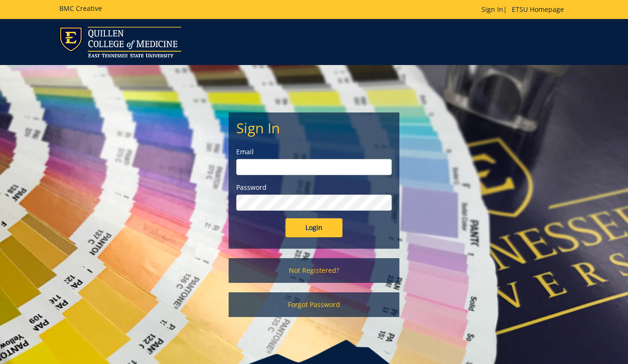 The height and width of the screenshot is (364, 628). I want to click on label: Password, so click(314, 188).